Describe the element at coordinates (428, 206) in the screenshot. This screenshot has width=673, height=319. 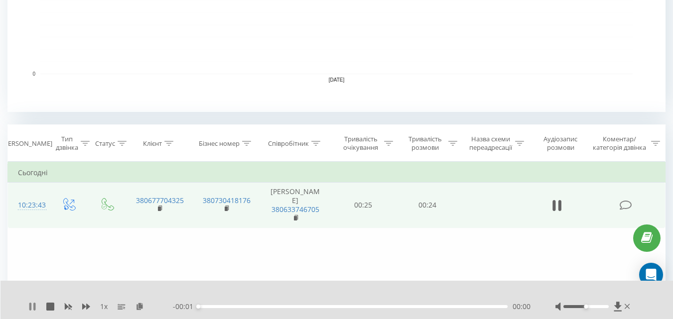
I see `td: 00:24` at that location.